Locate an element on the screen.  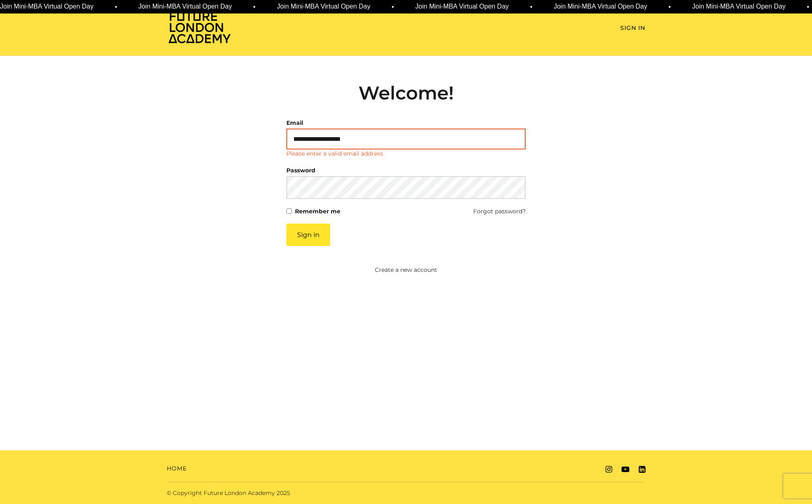
label: Email is located at coordinates (295, 122).